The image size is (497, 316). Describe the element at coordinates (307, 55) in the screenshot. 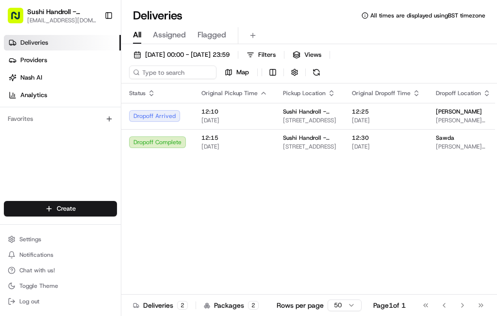

I see `button: Views` at that location.